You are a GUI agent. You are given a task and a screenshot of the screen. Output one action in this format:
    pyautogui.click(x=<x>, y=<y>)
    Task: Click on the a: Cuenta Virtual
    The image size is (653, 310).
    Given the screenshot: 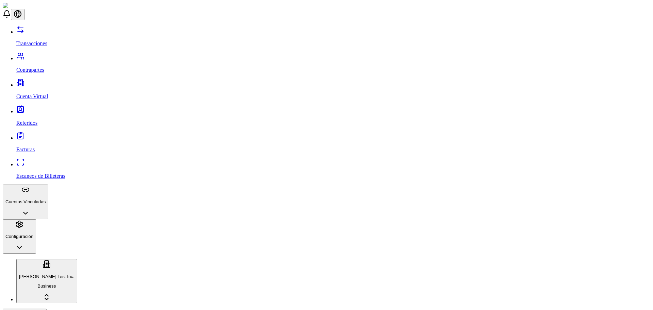 What is the action you would take?
    pyautogui.click(x=333, y=91)
    